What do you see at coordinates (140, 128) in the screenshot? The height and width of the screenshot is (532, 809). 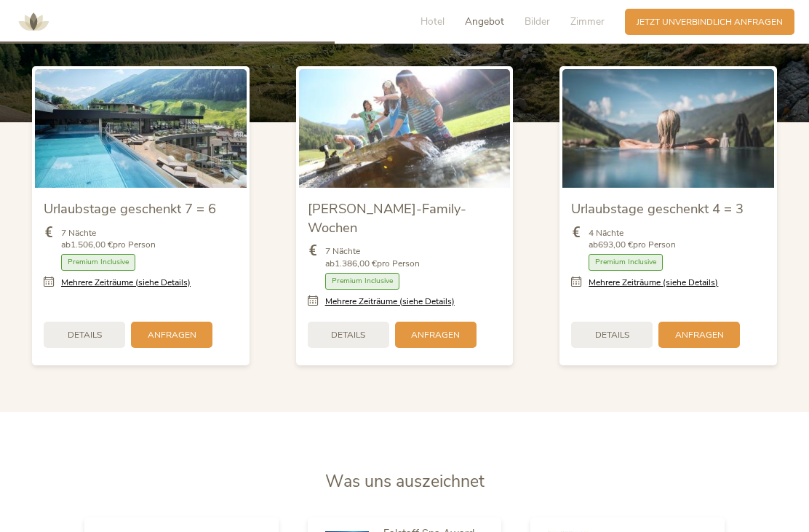 I see `img: Urlaubstage geschenkt 7 = 6` at bounding box center [140, 128].